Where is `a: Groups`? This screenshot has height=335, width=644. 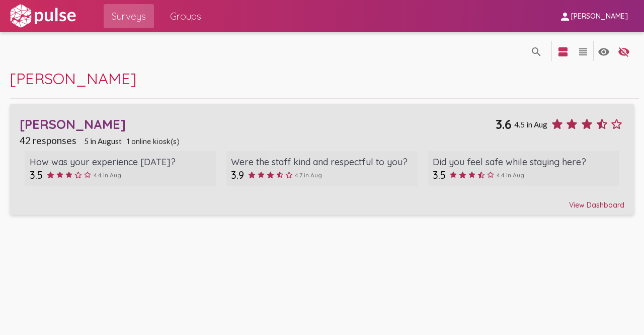 a: Groups is located at coordinates (186, 16).